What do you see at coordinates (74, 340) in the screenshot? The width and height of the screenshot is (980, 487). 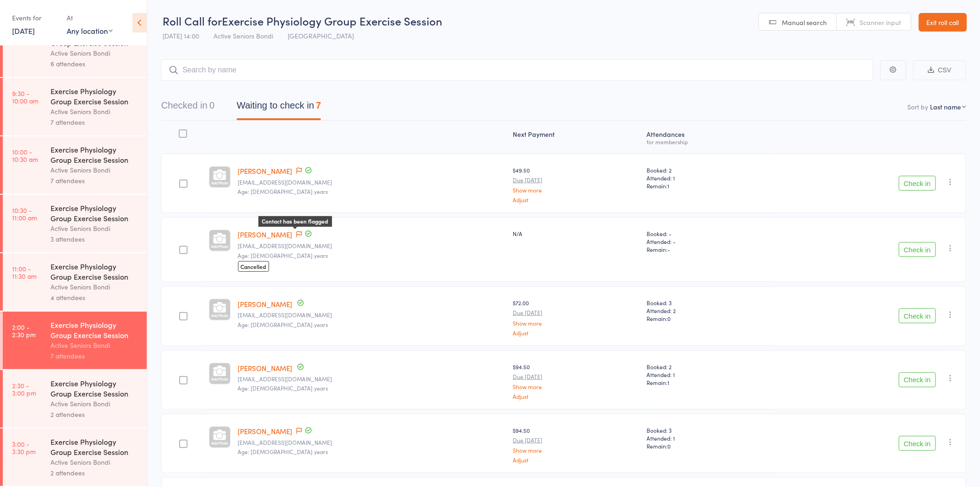 I see `a: 2:00 -2:30 pmExercise Physiology Group Exercise SessionActive Seniors Bondi7 attendees` at bounding box center [74, 340].